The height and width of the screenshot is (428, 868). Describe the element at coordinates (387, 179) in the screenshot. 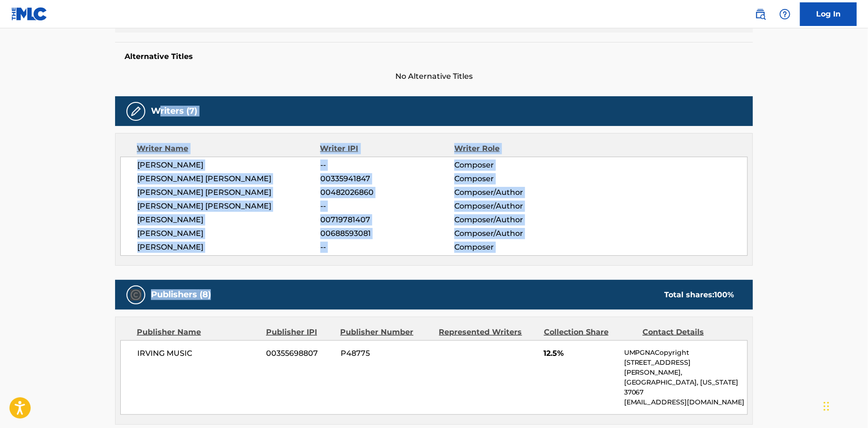

I see `span: 00335941847` at that location.